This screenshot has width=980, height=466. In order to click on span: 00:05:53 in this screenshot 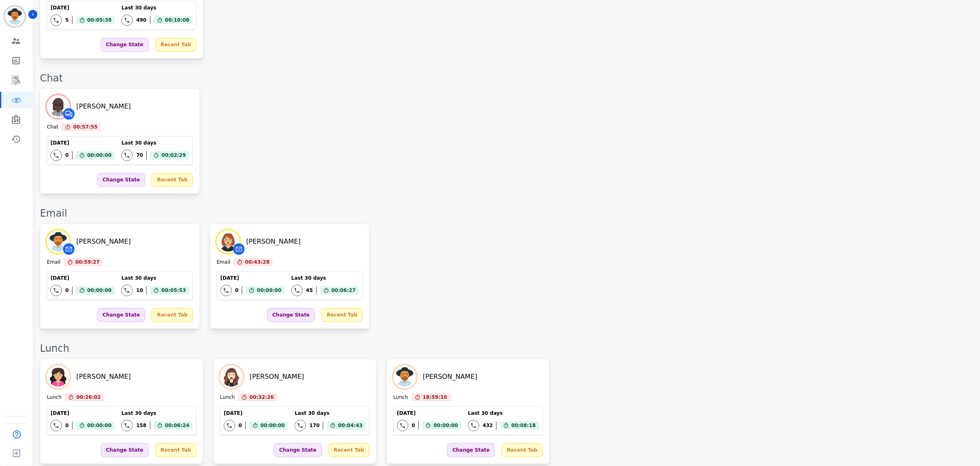, I will do `click(173, 290)`.